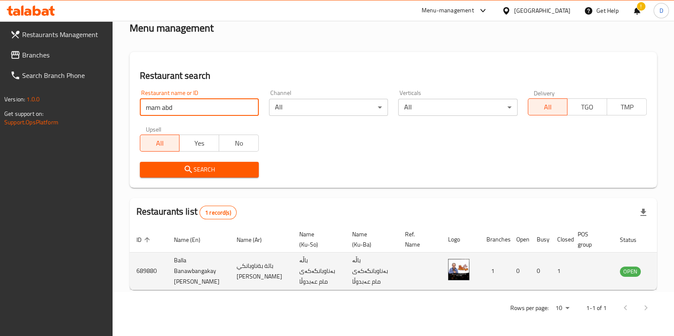 Image resolution: width=674 pixels, height=336 pixels. What do you see at coordinates (145, 240) in the screenshot?
I see `span: ID` at bounding box center [145, 240].